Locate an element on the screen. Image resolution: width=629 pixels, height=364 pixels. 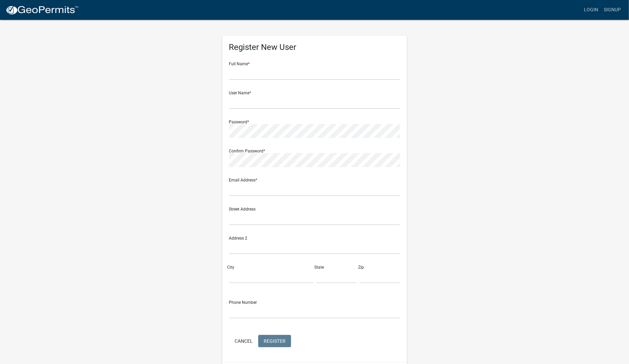
span: Register is located at coordinates (274, 340).